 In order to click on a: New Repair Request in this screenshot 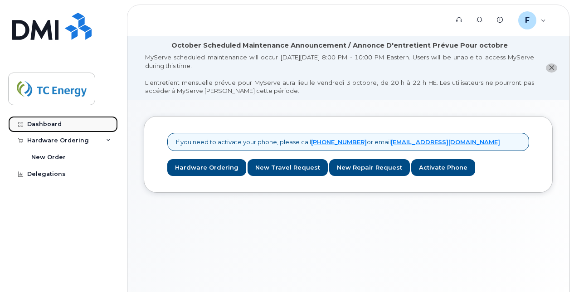, I will do `click(370, 167)`.